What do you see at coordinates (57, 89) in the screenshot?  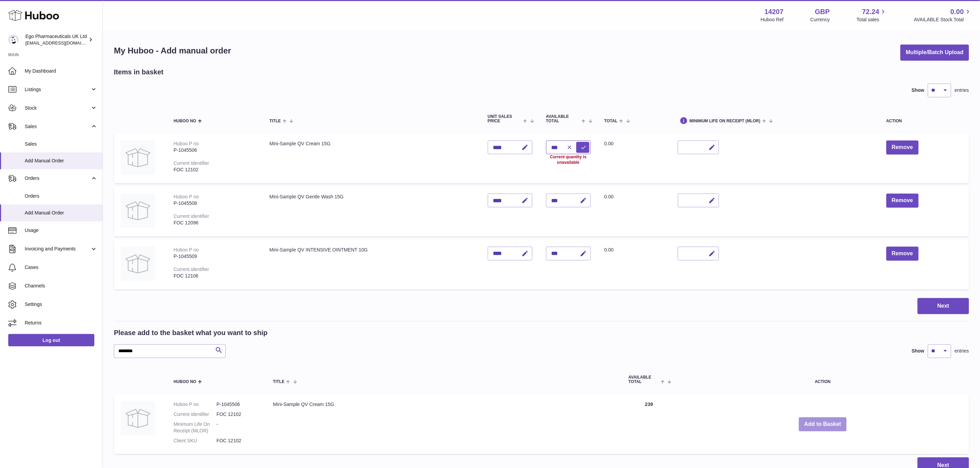 I see `span: Listings` at bounding box center [57, 89].